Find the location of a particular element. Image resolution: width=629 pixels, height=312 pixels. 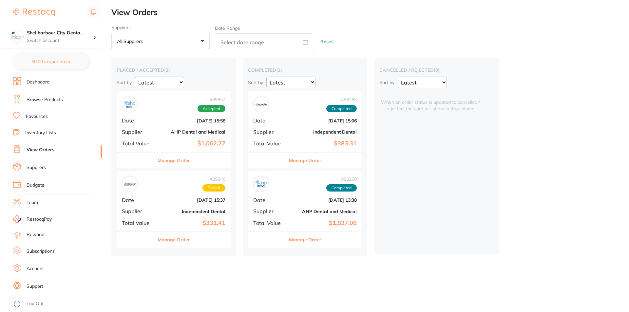

a: Subscriptions is located at coordinates (41, 252).